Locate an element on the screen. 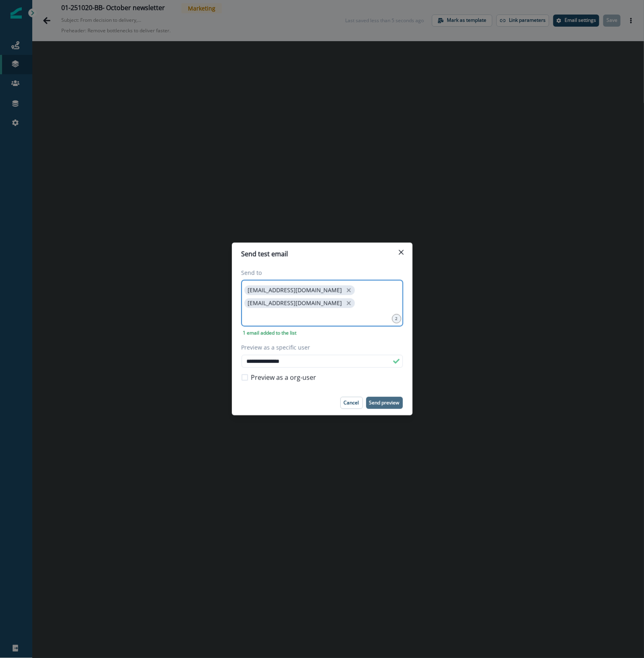 This screenshot has height=658, width=644. label: Send to is located at coordinates (320, 272).